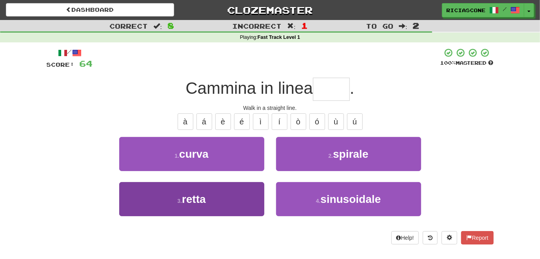 The width and height of the screenshot is (540, 259). What do you see at coordinates (279, 122) in the screenshot?
I see `button: í` at bounding box center [279, 122].